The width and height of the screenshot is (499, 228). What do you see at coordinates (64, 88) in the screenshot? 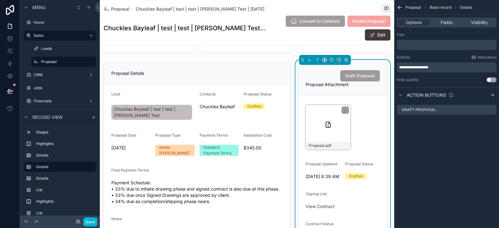
I see `label: Jobs` at bounding box center [64, 88].